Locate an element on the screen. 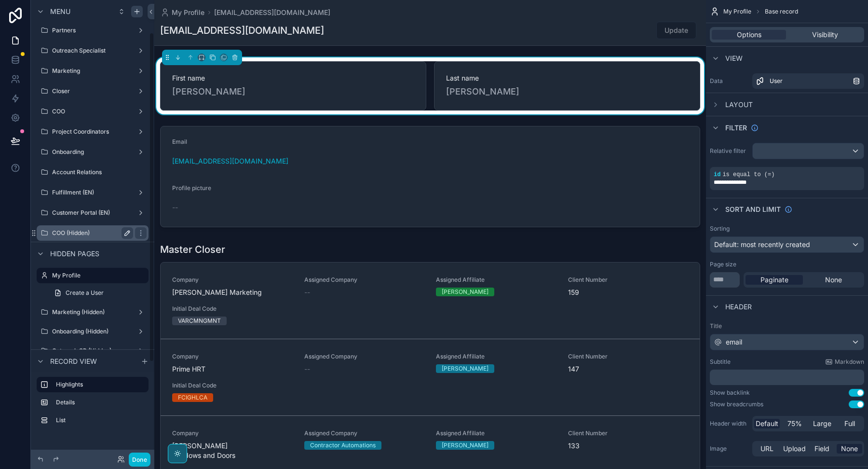 This screenshot has height=469, width=868. a: COO (Hidden) is located at coordinates (93, 233).